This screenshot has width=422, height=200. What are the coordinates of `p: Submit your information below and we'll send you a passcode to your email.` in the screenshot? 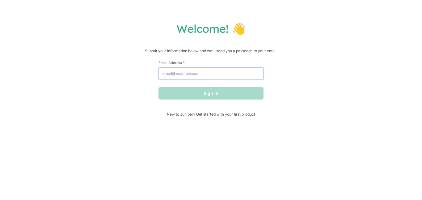 It's located at (211, 51).